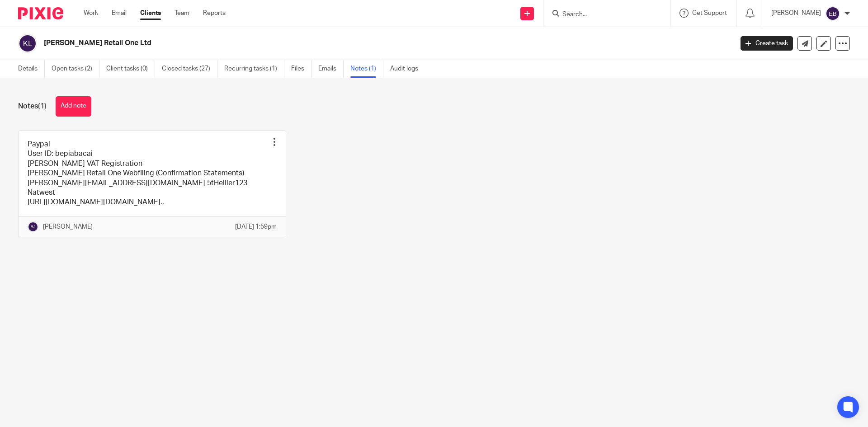  I want to click on a: Open tasks (2), so click(76, 69).